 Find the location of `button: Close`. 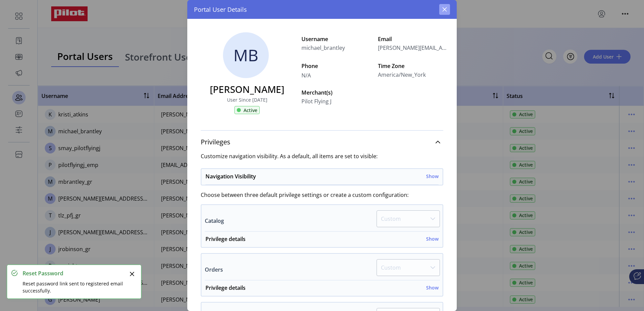

button: Close is located at coordinates (132, 274).